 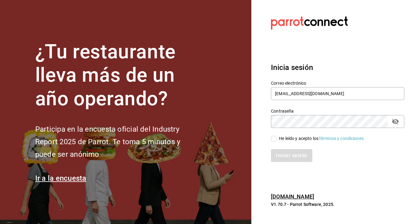 What do you see at coordinates (337, 111) in the screenshot?
I see `label: Contraseña` at bounding box center [337, 111].